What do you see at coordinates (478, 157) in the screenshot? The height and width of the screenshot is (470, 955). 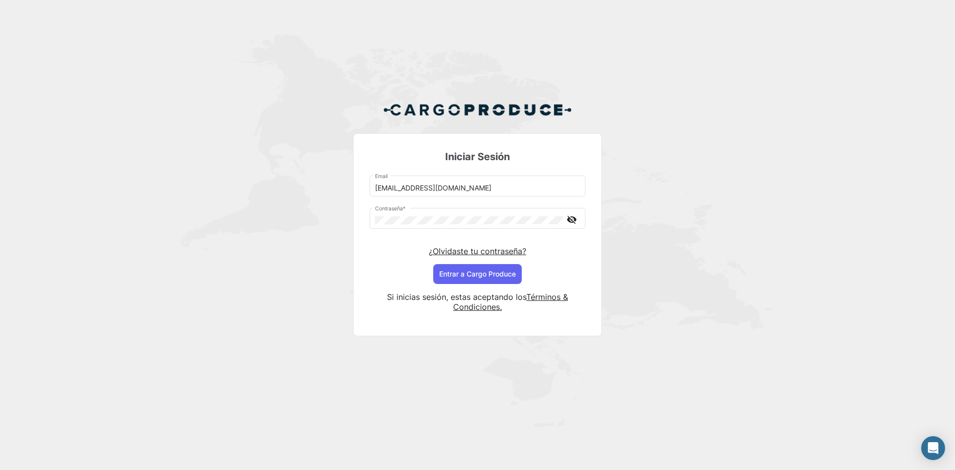 I see `h3: Iniciar Sesión` at bounding box center [478, 157].